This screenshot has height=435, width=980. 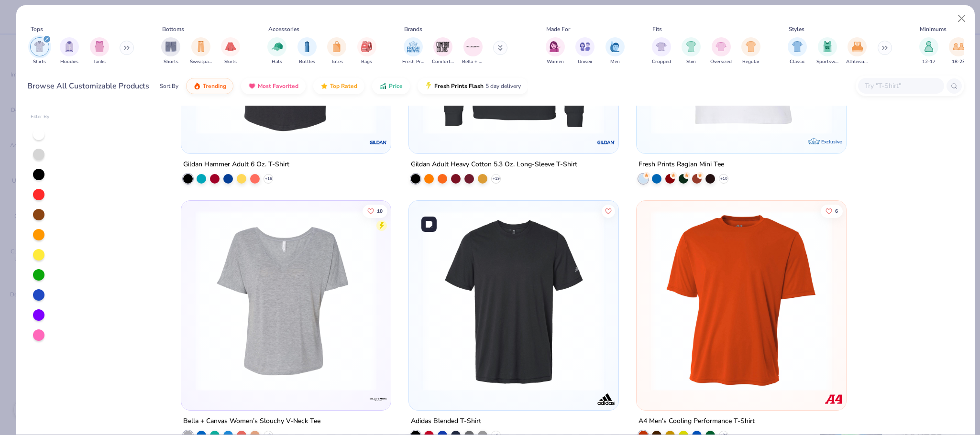 I want to click on span: Bella + Canvas, so click(x=474, y=62).